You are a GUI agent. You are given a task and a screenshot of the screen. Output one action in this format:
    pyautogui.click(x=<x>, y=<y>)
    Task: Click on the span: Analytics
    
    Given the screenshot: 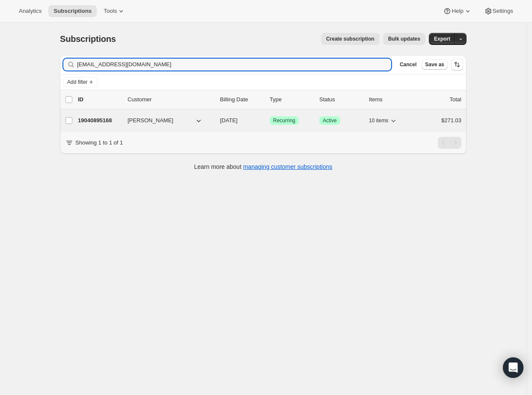 What is the action you would take?
    pyautogui.click(x=30, y=11)
    